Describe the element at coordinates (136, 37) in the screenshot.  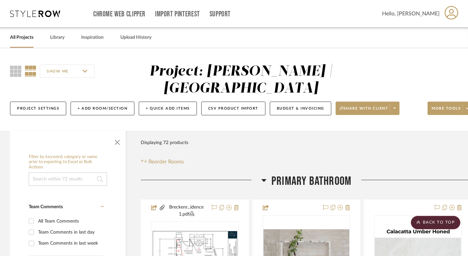
I see `a: Upload History` at that location.